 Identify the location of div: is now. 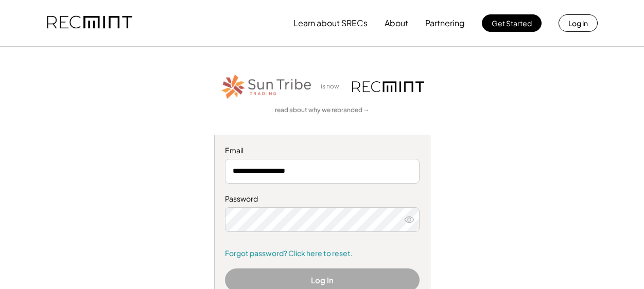
(332, 86).